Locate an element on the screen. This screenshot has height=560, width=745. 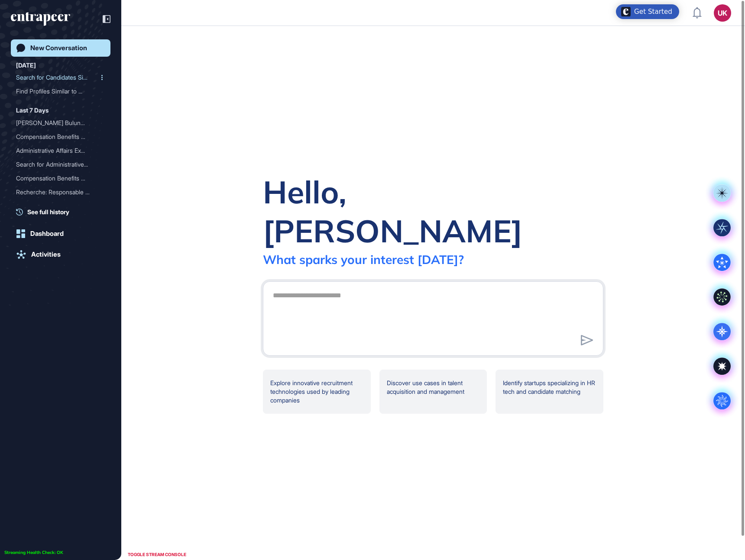
div: Find Profiles Similar to ... is located at coordinates (57, 92).